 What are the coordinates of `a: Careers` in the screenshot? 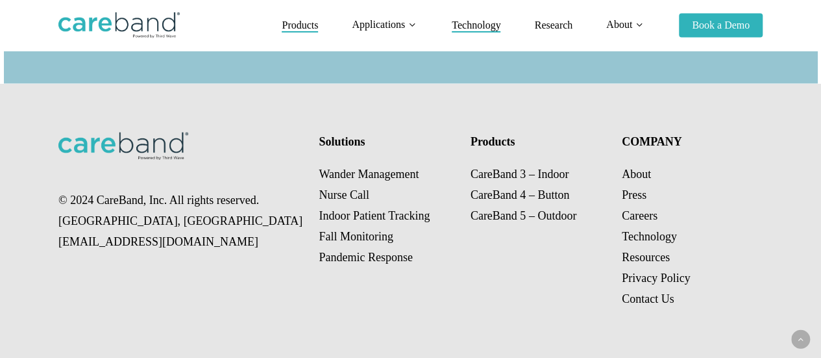 It's located at (639, 215).